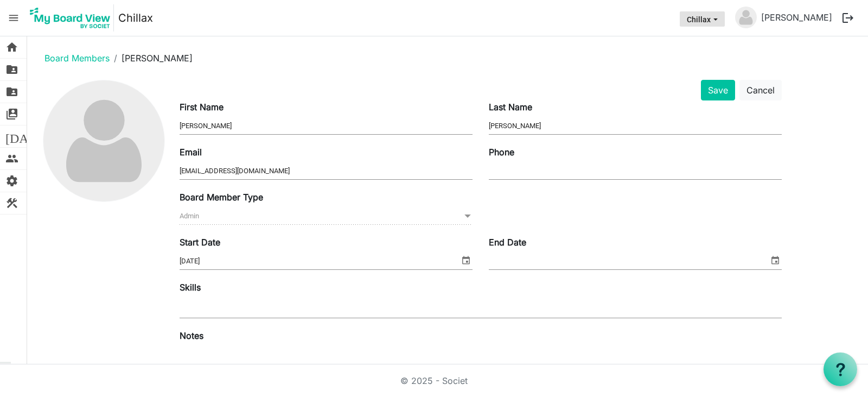 This screenshot has height=397, width=868. Describe the element at coordinates (199, 242) in the screenshot. I see `label: Start Date` at that location.